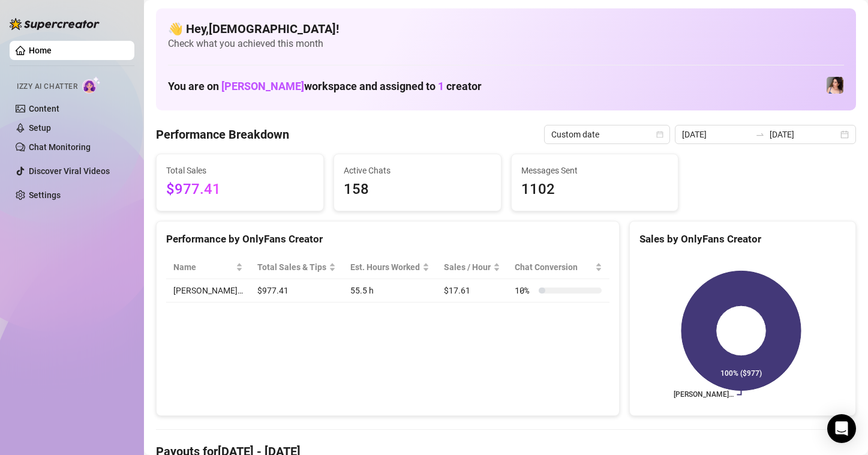 This screenshot has width=868, height=455. Describe the element at coordinates (418, 170) in the screenshot. I see `span: Active Chats` at that location.